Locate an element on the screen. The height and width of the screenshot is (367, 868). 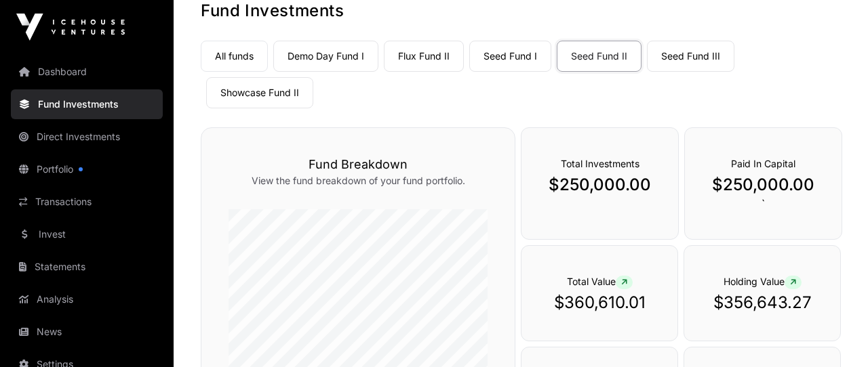
span: Paid In Capital is located at coordinates (762, 163).